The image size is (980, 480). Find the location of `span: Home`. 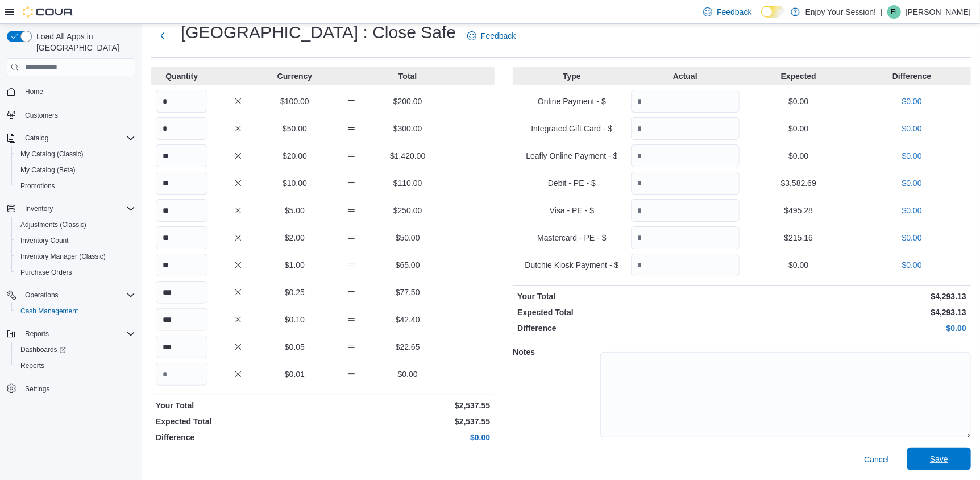

span: Home is located at coordinates (77, 91).